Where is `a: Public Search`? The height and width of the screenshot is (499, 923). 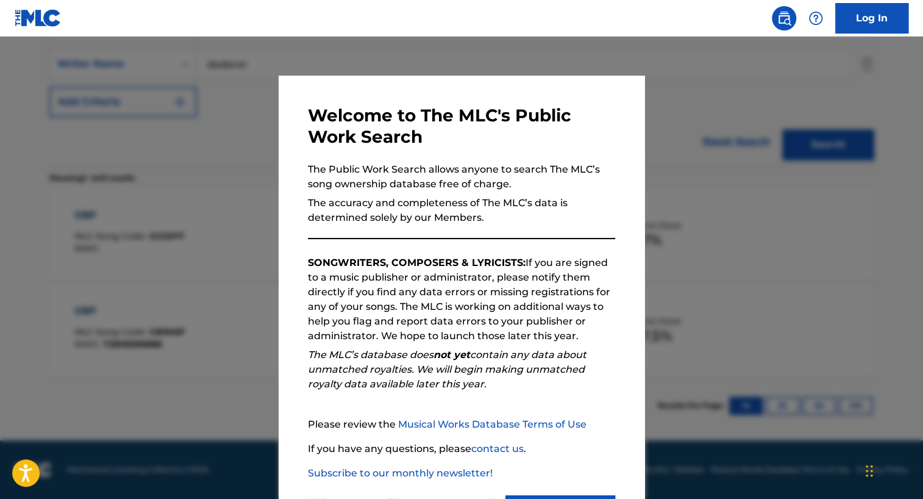 a: Public Search is located at coordinates (784, 18).